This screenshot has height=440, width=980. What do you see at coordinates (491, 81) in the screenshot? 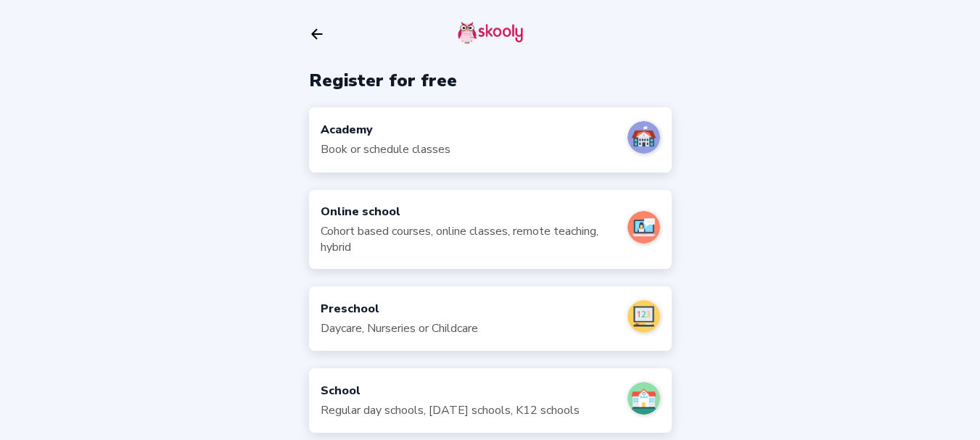
I see `div: Register for free` at bounding box center [491, 81].